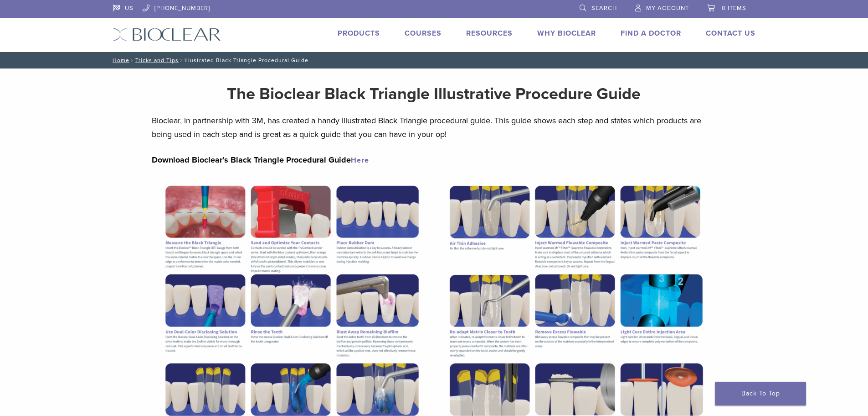  I want to click on a: Contact Us, so click(730, 34).